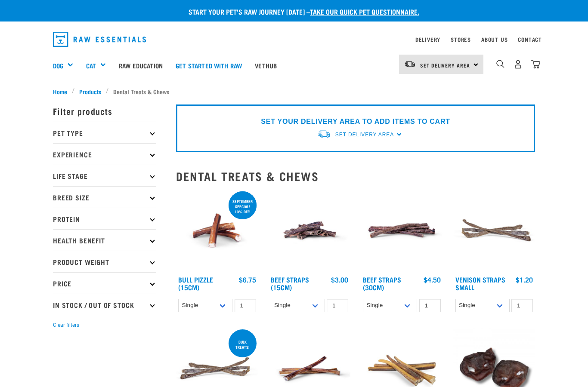  What do you see at coordinates (242, 206) in the screenshot?
I see `div: September special! 10% off!` at bounding box center [242, 206].